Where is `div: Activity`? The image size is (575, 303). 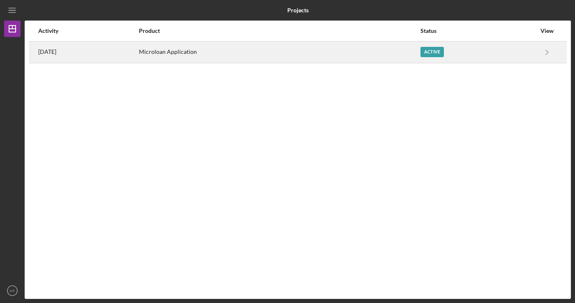
div: Activity is located at coordinates (88, 31).